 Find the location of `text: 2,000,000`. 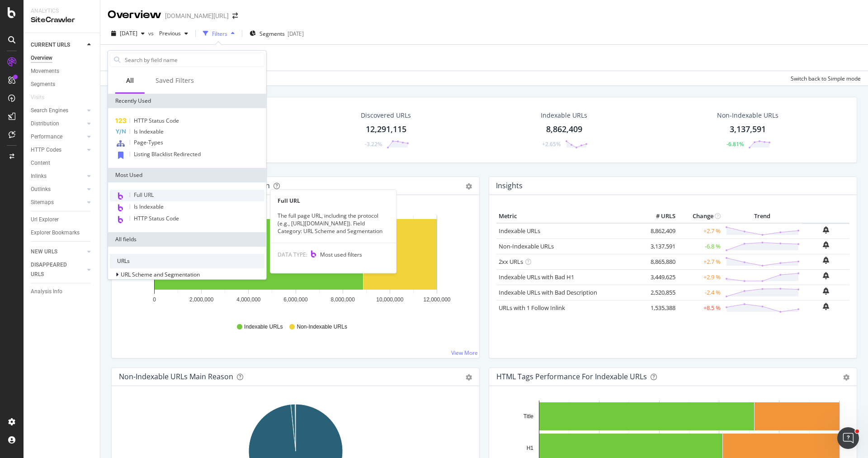

text: 2,000,000 is located at coordinates (202, 300).